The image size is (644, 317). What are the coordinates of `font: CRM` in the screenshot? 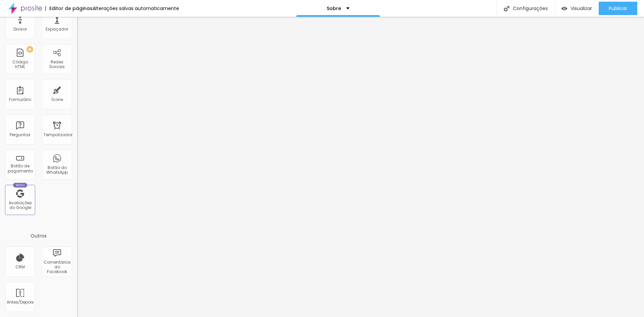 It's located at (20, 267).